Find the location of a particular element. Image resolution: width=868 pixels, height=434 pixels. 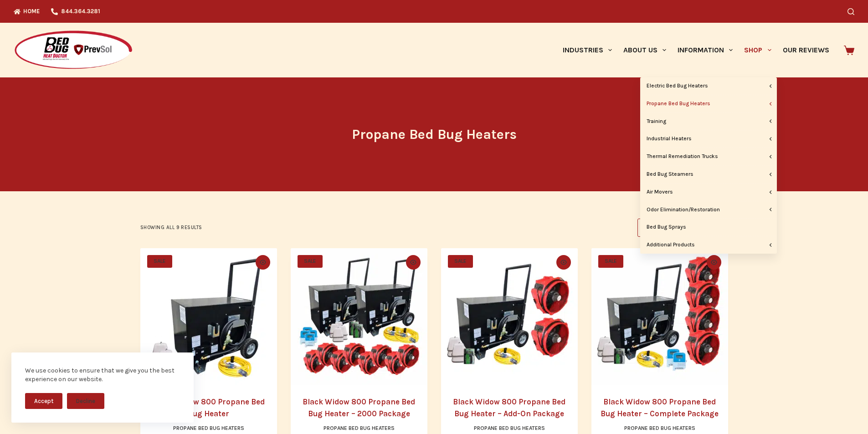

a: Black Widow 800 Propane Bed Bug Heater – Add-On Package is located at coordinates (509, 408).